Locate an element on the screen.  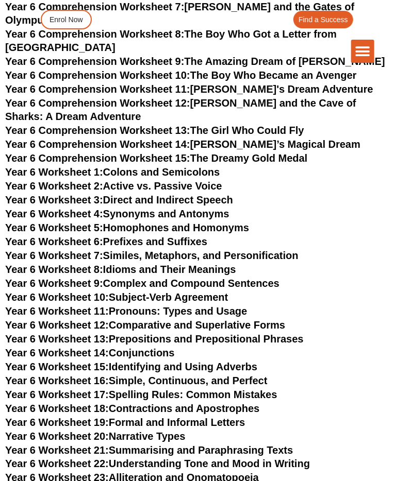
span: Year 6 Worksheet 6: is located at coordinates (54, 242).